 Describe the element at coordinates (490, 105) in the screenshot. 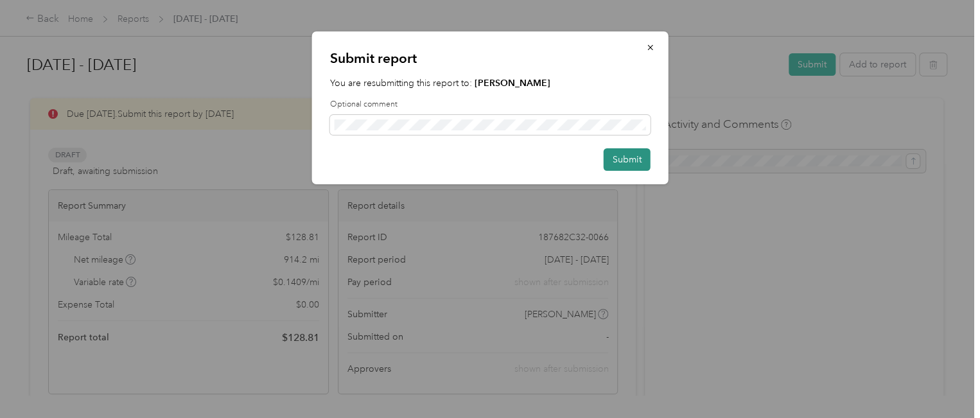

I see `label: Optional comment` at that location.